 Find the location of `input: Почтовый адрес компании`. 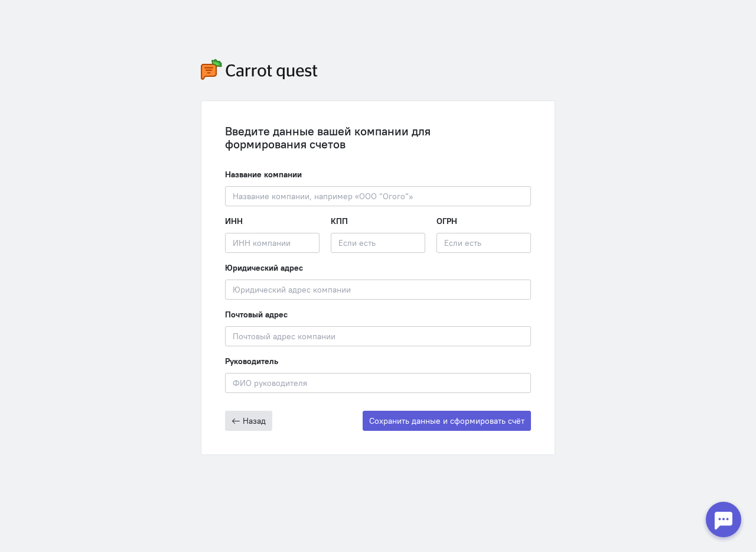

input: Почтовый адрес компании is located at coordinates (378, 336).